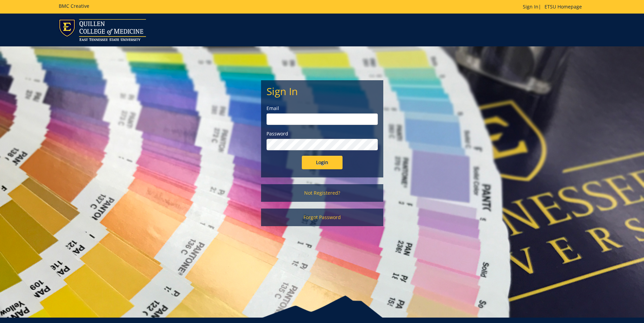 The height and width of the screenshot is (323, 644). What do you see at coordinates (102, 30) in the screenshot?
I see `img: ETSU logo` at bounding box center [102, 30].